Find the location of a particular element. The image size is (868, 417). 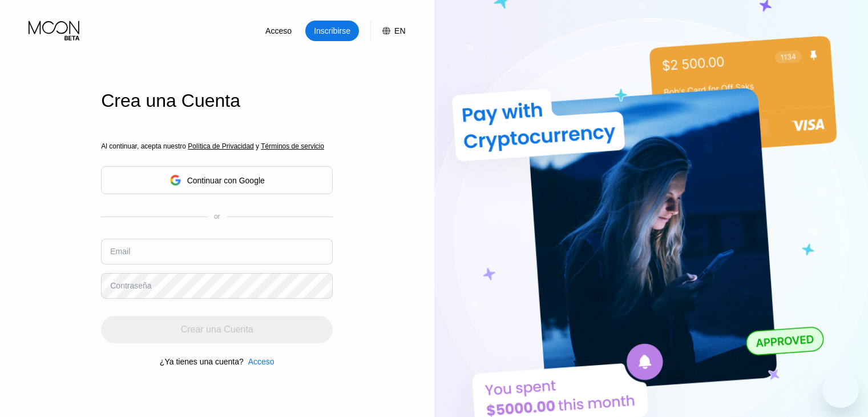

div: or is located at coordinates (217, 216).